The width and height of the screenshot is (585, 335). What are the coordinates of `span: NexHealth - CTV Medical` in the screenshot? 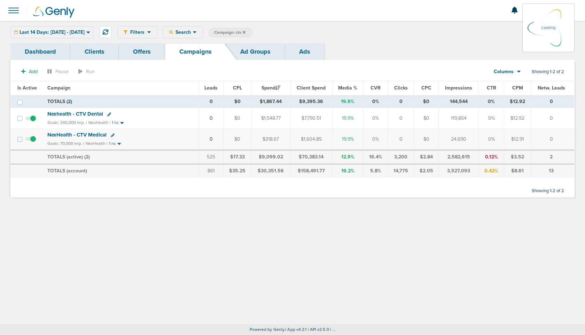 It's located at (77, 135).